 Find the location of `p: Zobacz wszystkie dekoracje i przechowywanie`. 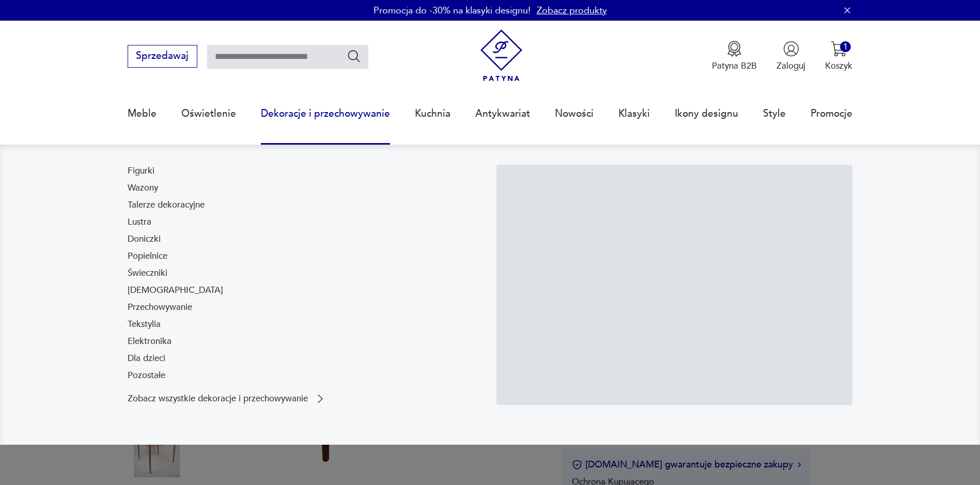

p: Zobacz wszystkie dekoracje i przechowywanie is located at coordinates (218, 399).